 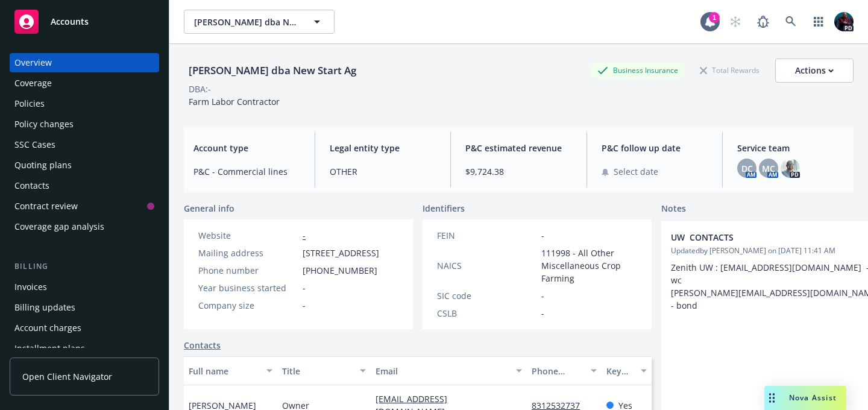 I want to click on a: Billing updates, so click(x=84, y=307).